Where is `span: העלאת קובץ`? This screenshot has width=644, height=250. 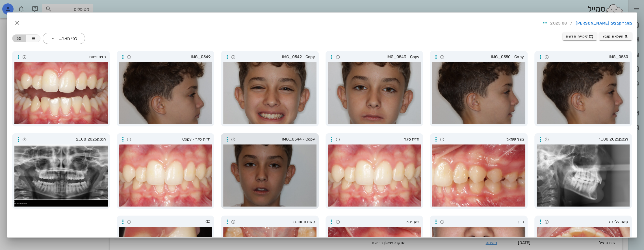
span: העלאת קובץ is located at coordinates (615, 37).